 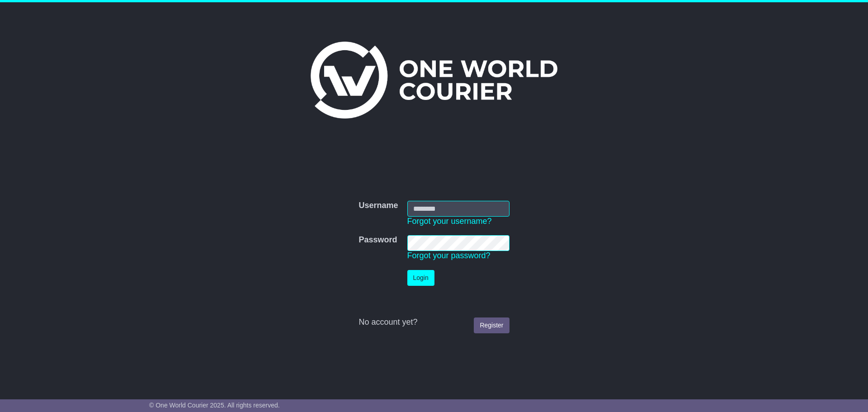 I want to click on label: Password, so click(x=378, y=240).